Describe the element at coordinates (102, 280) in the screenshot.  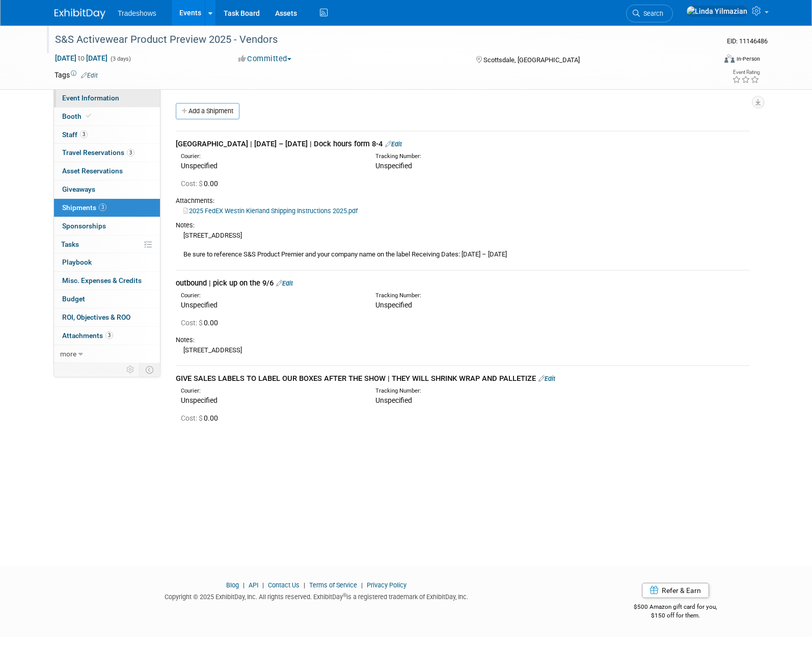
I see `span: Misc. Expenses & Credits` at that location.